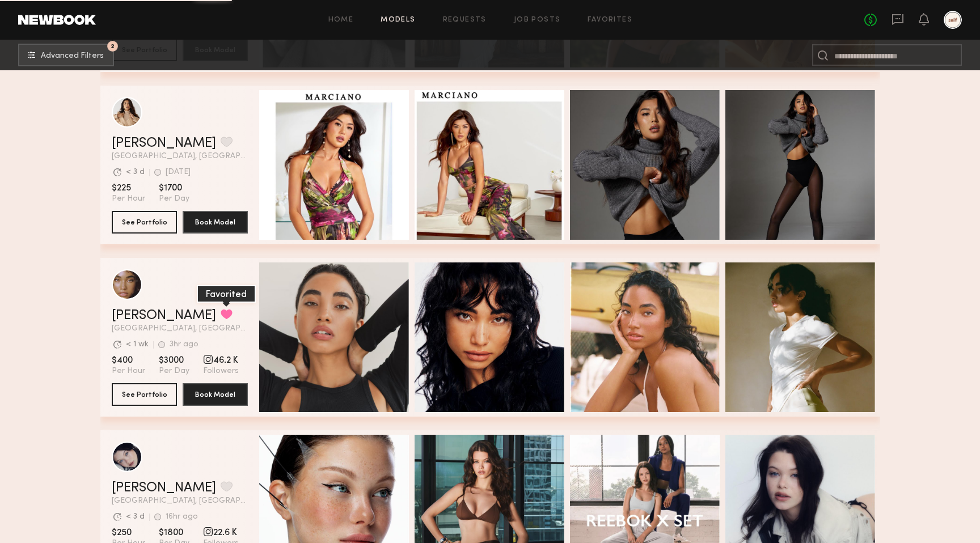 The height and width of the screenshot is (543, 980). Describe the element at coordinates (184, 345) in the screenshot. I see `div: 3hr ago` at that location.